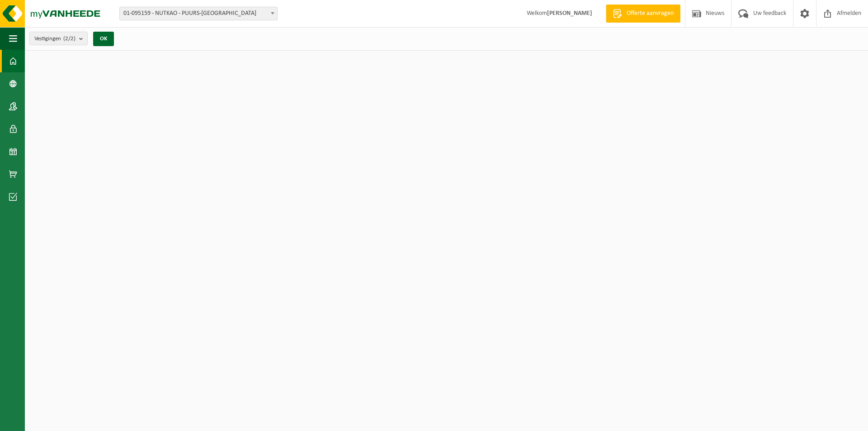  What do you see at coordinates (643, 13) in the screenshot?
I see `a: Offerte aanvragen` at bounding box center [643, 13].